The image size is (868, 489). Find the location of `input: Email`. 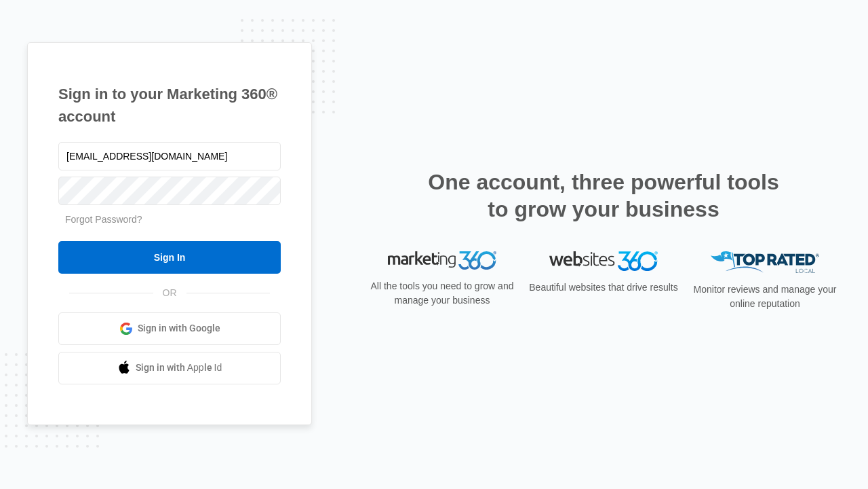

input: Email is located at coordinates (170, 156).